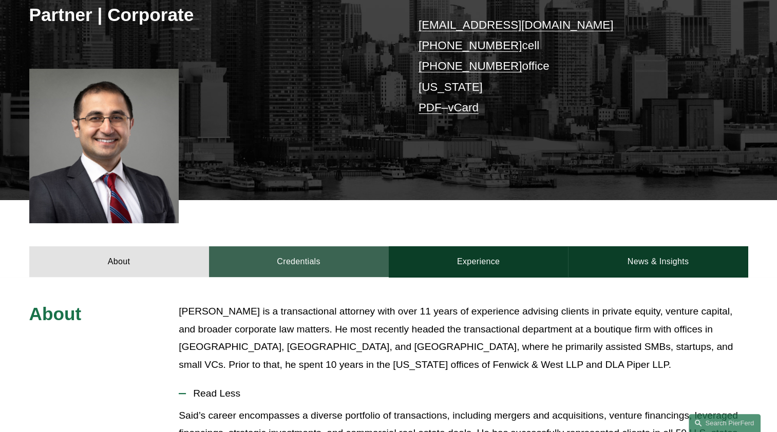  Describe the element at coordinates (724, 423) in the screenshot. I see `a: Search this site` at that location.